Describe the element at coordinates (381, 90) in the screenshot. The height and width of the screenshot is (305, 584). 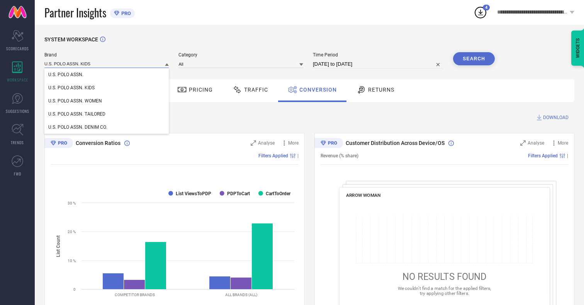
I see `span: Returns` at that location.